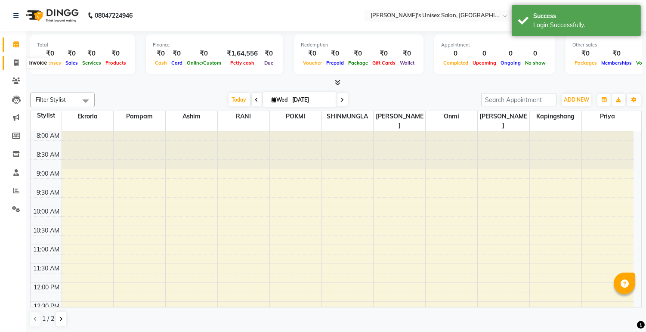  What do you see at coordinates (348, 116) in the screenshot?
I see `span: SHINMUNGLA` at bounding box center [348, 116].